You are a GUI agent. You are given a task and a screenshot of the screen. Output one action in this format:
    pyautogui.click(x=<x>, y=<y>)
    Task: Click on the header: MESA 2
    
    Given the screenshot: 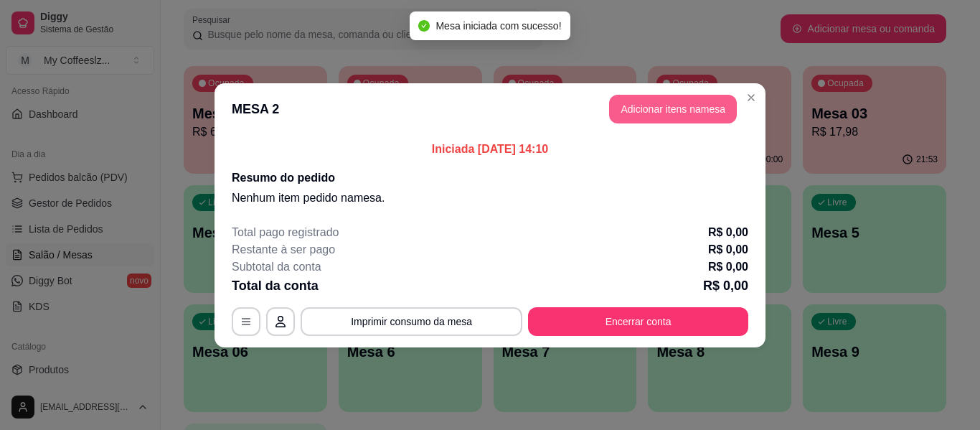 What is the action you would take?
    pyautogui.click(x=490, y=109)
    